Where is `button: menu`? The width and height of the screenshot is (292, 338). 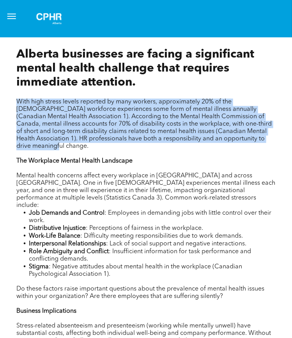
button: menu is located at coordinates (12, 16).